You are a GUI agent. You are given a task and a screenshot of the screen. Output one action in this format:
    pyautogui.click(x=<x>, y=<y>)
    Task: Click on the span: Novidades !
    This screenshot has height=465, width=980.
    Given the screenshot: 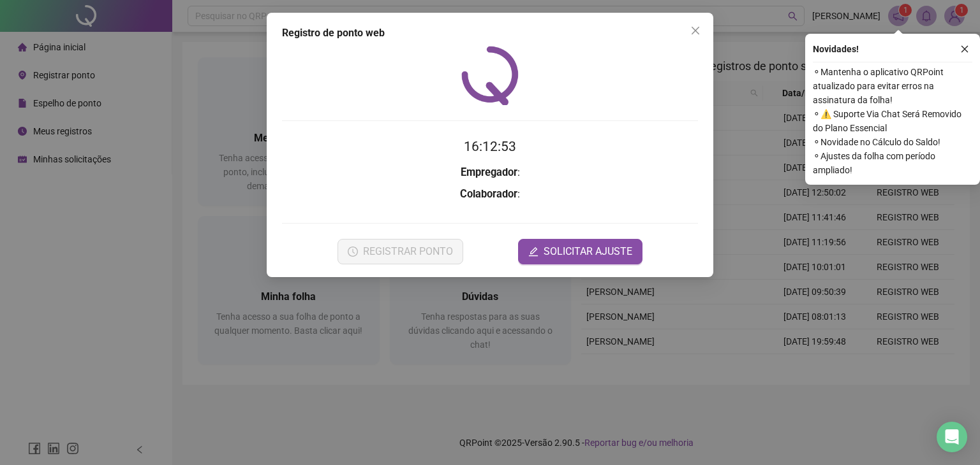 What is the action you would take?
    pyautogui.click(x=836, y=49)
    